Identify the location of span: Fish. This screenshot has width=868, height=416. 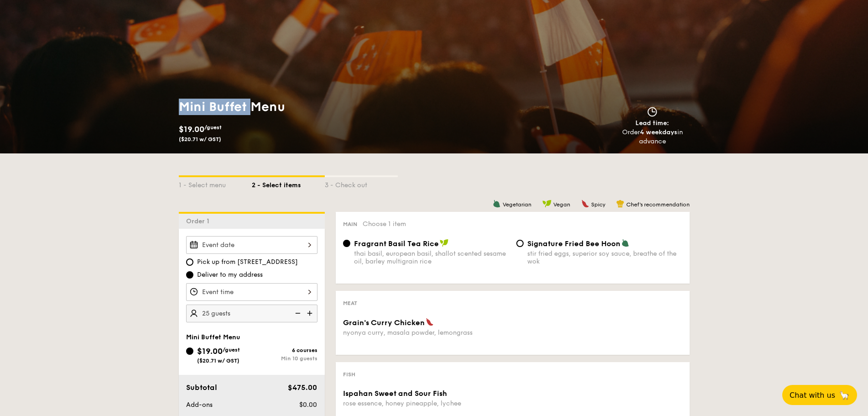
(349, 374).